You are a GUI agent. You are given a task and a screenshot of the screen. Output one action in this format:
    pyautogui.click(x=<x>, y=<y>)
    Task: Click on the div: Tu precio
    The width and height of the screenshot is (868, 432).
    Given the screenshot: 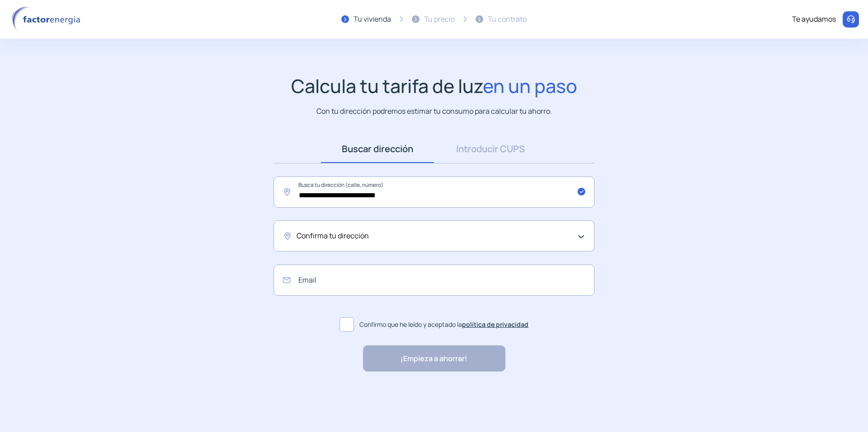 What is the action you would take?
    pyautogui.click(x=439, y=20)
    